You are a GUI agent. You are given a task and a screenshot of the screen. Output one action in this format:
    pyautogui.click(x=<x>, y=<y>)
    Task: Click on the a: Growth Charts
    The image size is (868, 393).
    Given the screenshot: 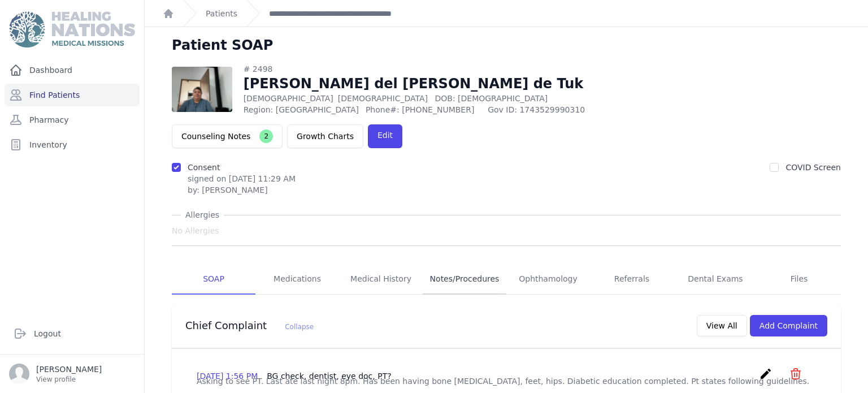 What is the action you would take?
    pyautogui.click(x=325, y=136)
    